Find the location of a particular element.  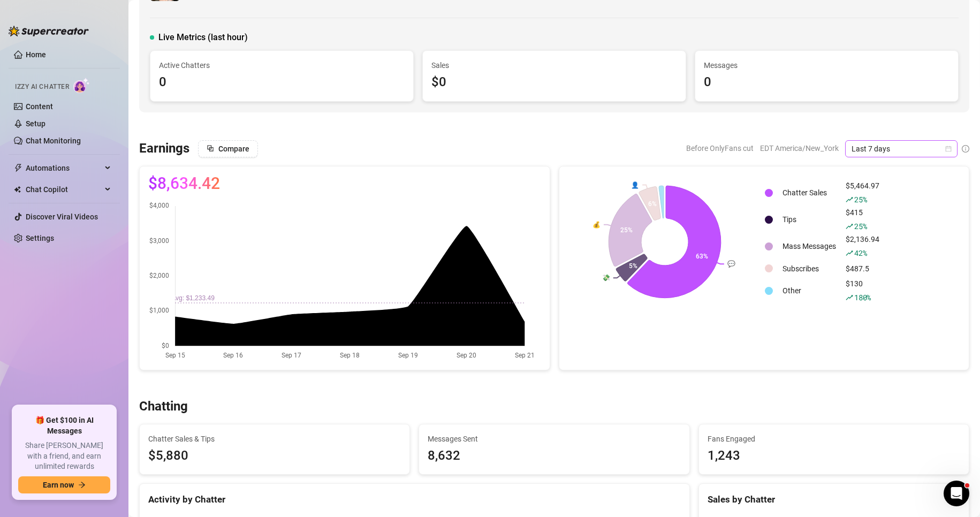

span: info-circle is located at coordinates (965, 148).